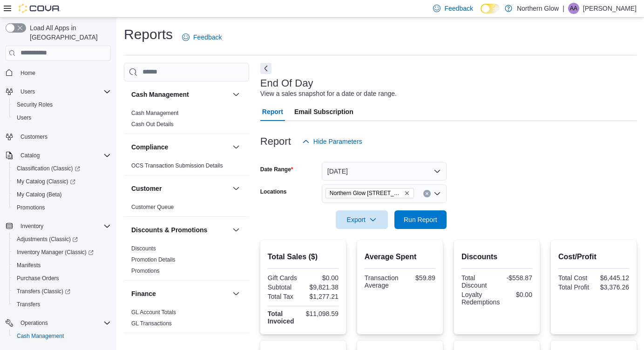 The width and height of the screenshot is (644, 350). What do you see at coordinates (332, 141) in the screenshot?
I see `button: Hide Parameters` at bounding box center [332, 141].